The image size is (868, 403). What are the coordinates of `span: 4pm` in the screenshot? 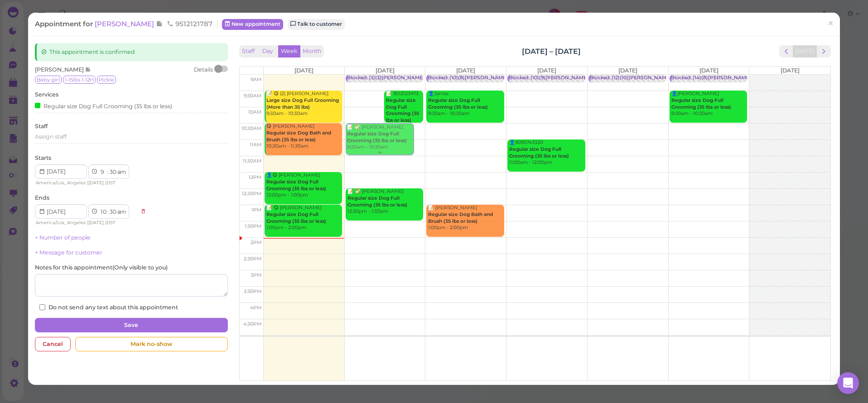 It's located at (255, 307).